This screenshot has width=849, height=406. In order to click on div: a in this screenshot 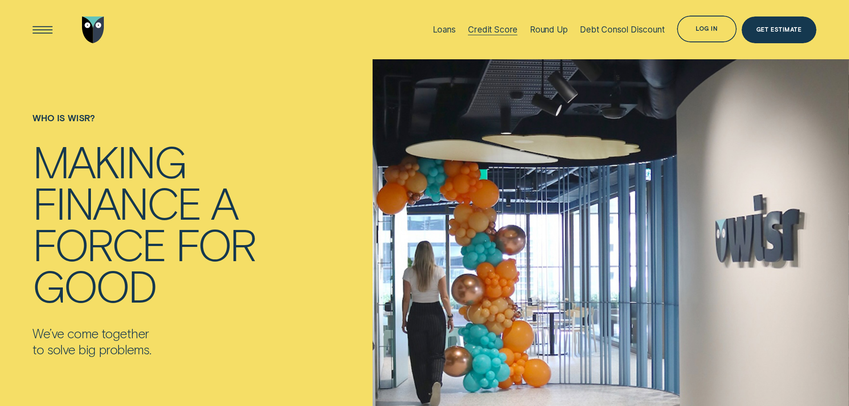, I will do `click(224, 202)`.